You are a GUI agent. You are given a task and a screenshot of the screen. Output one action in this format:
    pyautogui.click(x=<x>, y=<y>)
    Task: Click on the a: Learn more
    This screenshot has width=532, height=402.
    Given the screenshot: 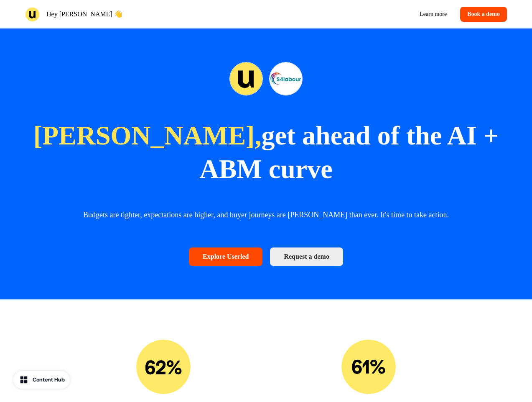 What is the action you would take?
    pyautogui.click(x=433, y=14)
    